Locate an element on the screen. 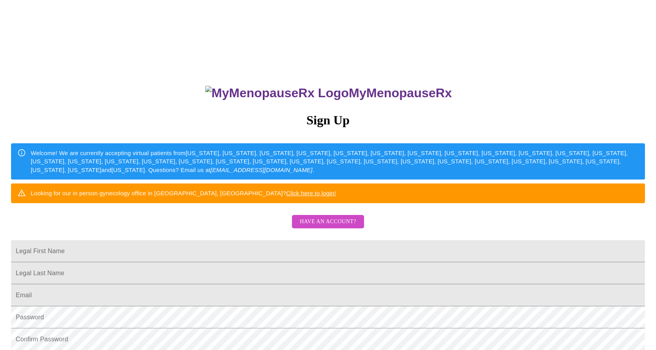 This screenshot has height=350, width=656. h3: MyMenopauseRx is located at coordinates (328, 93).